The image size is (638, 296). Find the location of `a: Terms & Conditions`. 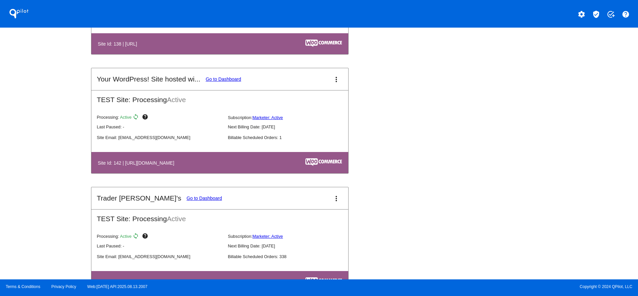

a: Terms & Conditions is located at coordinates (23, 287).